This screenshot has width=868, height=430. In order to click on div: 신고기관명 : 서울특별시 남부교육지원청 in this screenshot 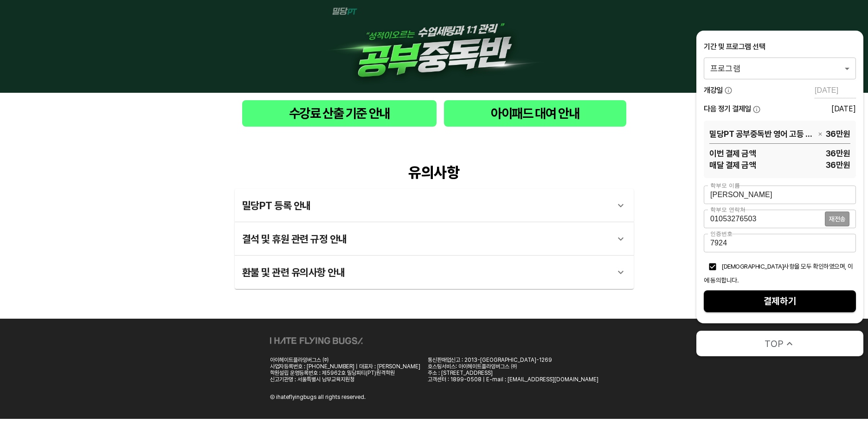, I will do `click(345, 380)`.